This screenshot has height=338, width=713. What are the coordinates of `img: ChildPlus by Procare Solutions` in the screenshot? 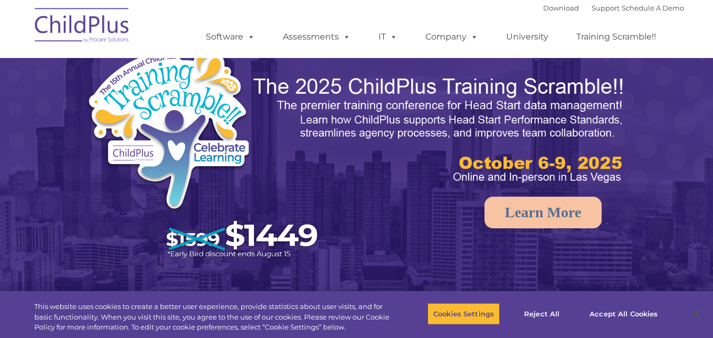 It's located at (82, 27).